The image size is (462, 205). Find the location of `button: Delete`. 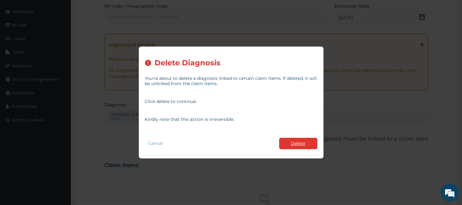

button: Delete is located at coordinates (298, 143).